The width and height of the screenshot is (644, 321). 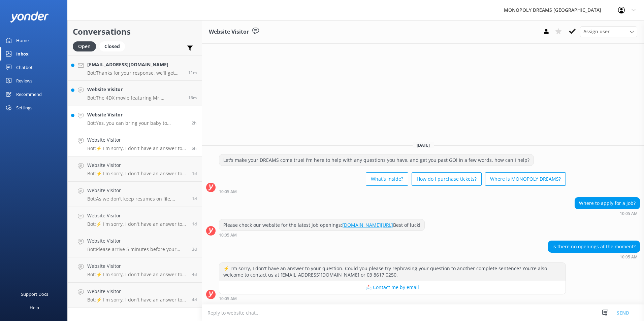 I want to click on button: What's inside?, so click(x=387, y=179).